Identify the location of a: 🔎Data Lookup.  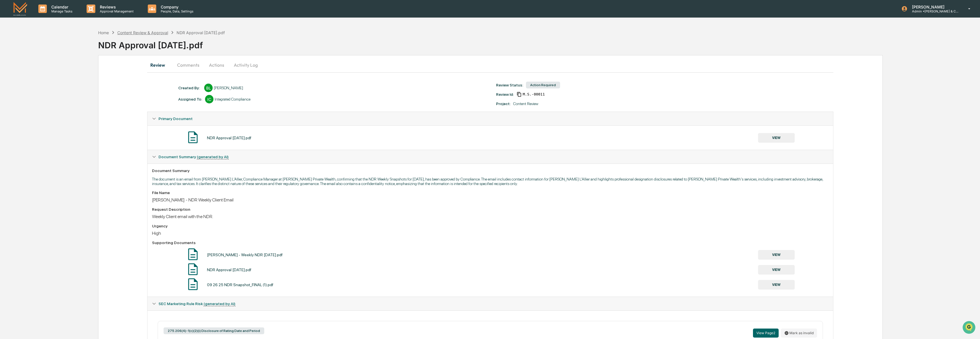
(21, 84).